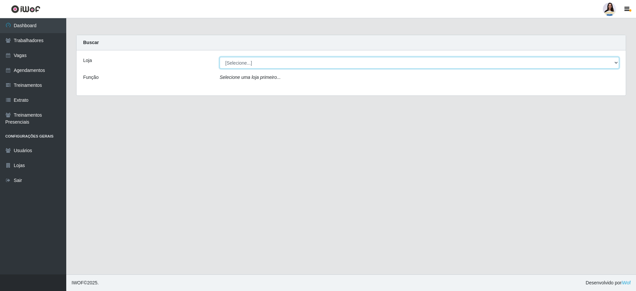  Describe the element at coordinates (85, 283) in the screenshot. I see `span: © 2025 .` at that location.